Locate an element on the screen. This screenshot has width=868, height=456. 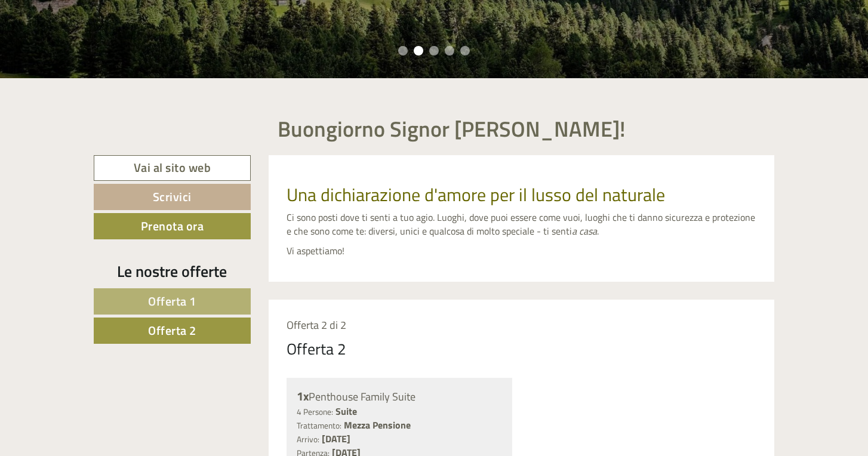
small: Trattamento: is located at coordinates (319, 425).